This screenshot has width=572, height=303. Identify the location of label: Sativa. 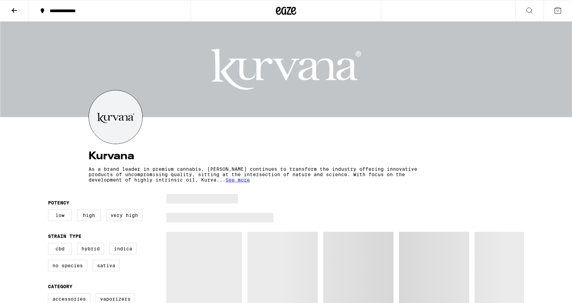
(106, 266).